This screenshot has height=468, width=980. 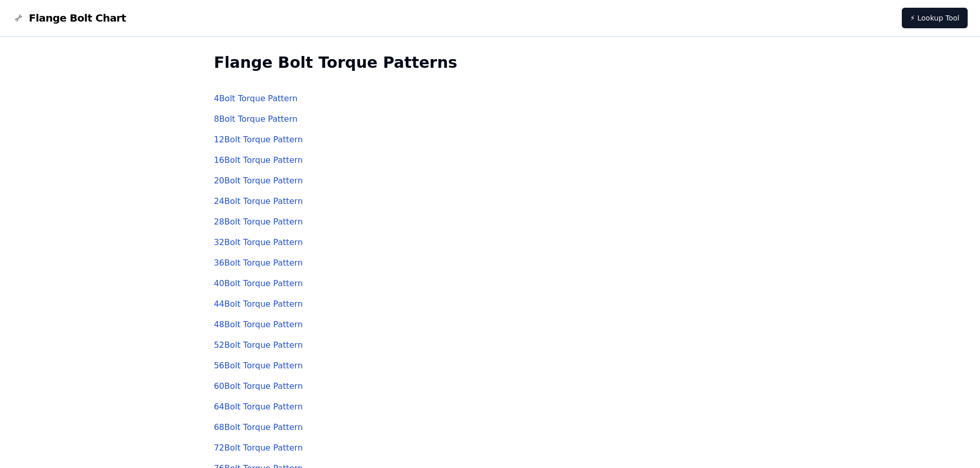 I want to click on a: 68Bolt Torque Pattern, so click(x=258, y=428).